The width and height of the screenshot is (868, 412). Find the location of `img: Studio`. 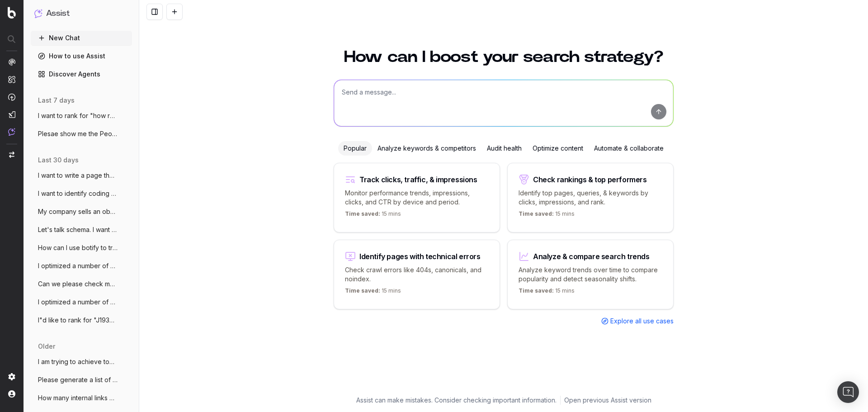

img: Studio is located at coordinates (12, 114).